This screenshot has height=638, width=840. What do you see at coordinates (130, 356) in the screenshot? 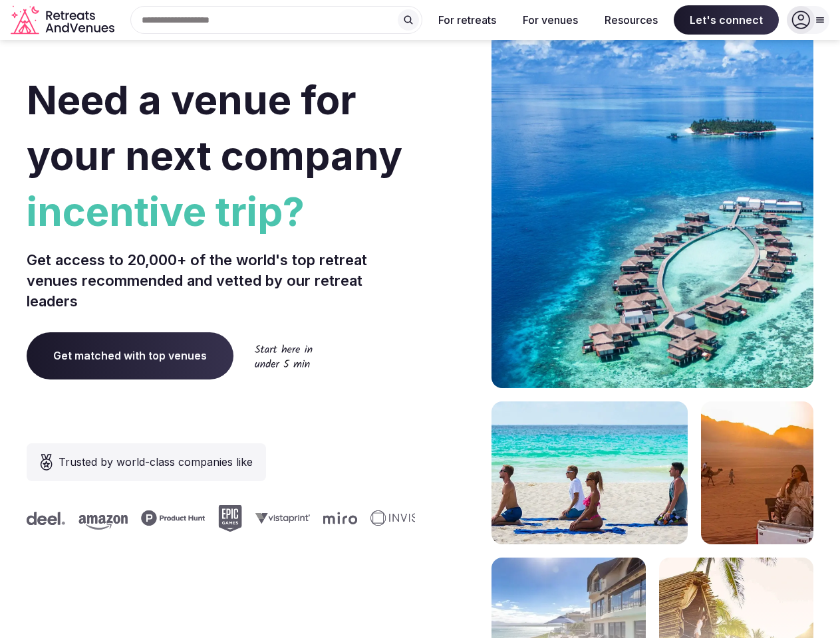
I see `a: Get matched with top venues` at bounding box center [130, 356].